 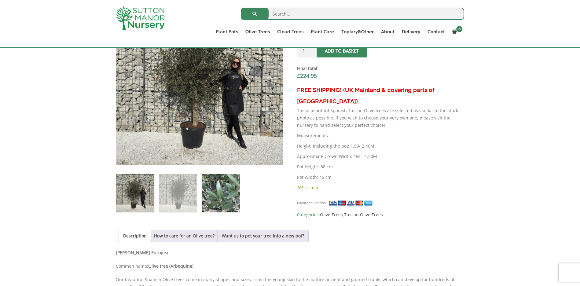 What do you see at coordinates (381, 68) in the screenshot?
I see `dt: Final total` at bounding box center [381, 68].